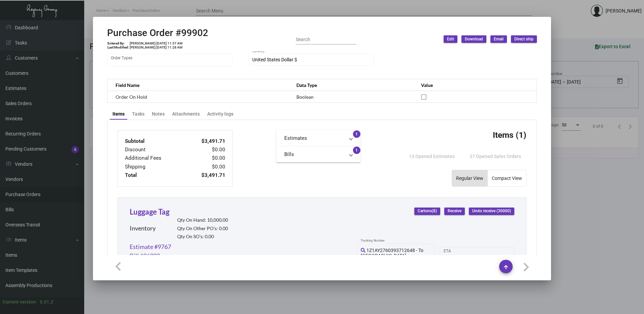 The image size is (644, 314). Describe the element at coordinates (454, 211) in the screenshot. I see `button: Receive` at that location.